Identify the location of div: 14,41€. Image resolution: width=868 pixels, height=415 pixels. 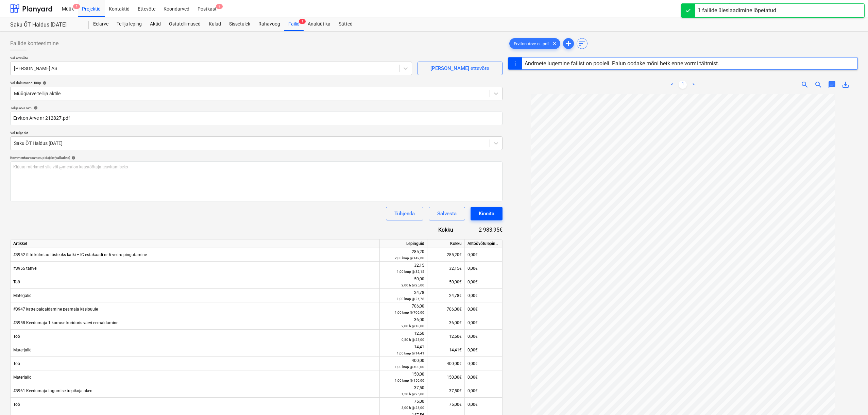
(446, 350).